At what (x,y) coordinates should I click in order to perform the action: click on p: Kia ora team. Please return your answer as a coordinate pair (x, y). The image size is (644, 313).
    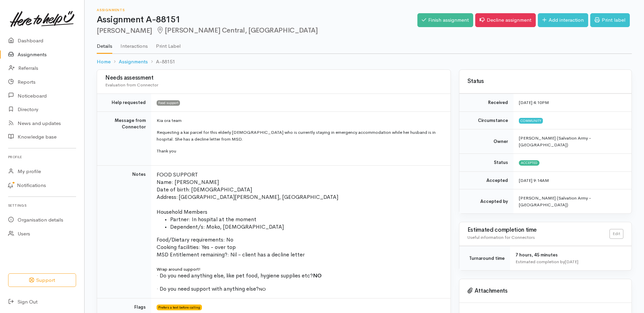
    Looking at the image, I should click on (299, 121).